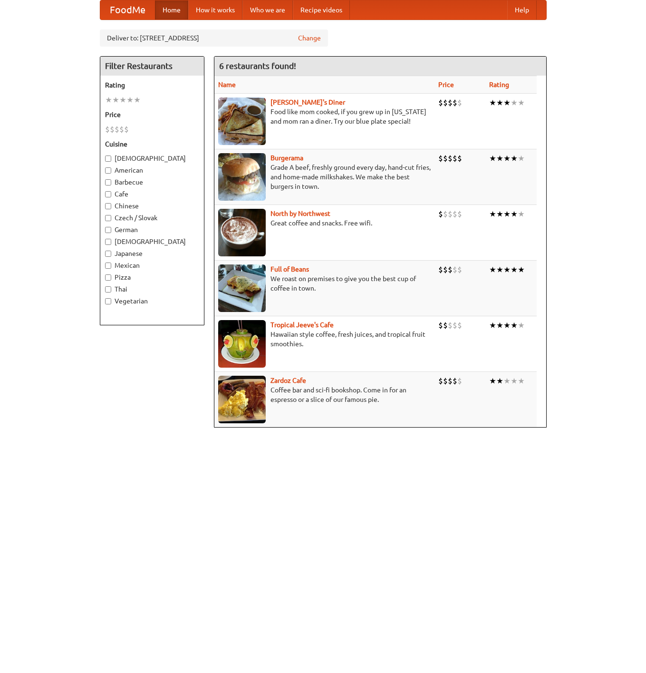  What do you see at coordinates (108, 230) in the screenshot?
I see `input: German` at bounding box center [108, 230].